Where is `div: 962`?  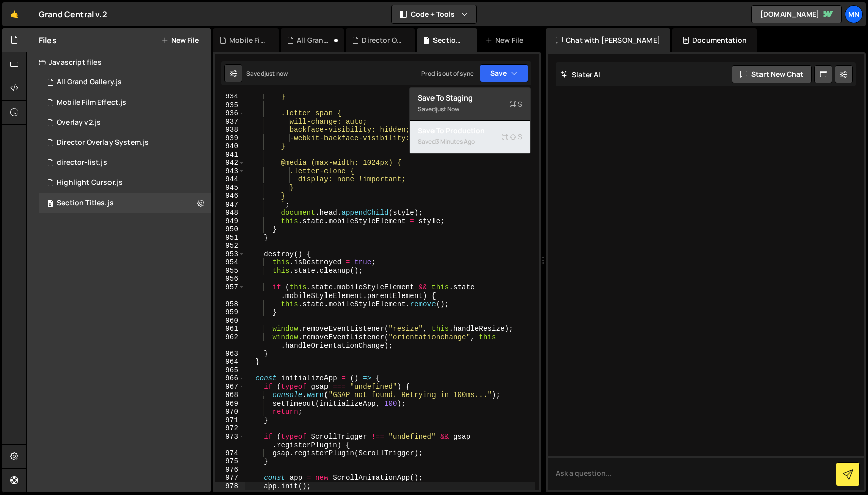 div: 962 is located at coordinates (229, 341).